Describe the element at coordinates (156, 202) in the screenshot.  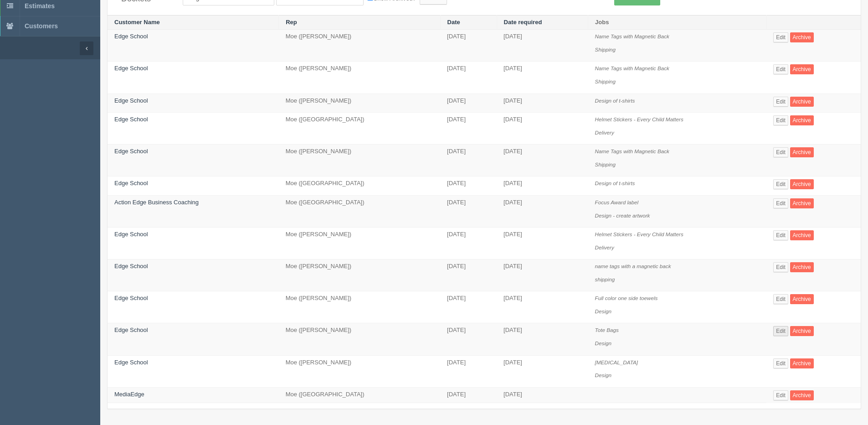
I see `a: Action Edge Business Coaching` at that location.